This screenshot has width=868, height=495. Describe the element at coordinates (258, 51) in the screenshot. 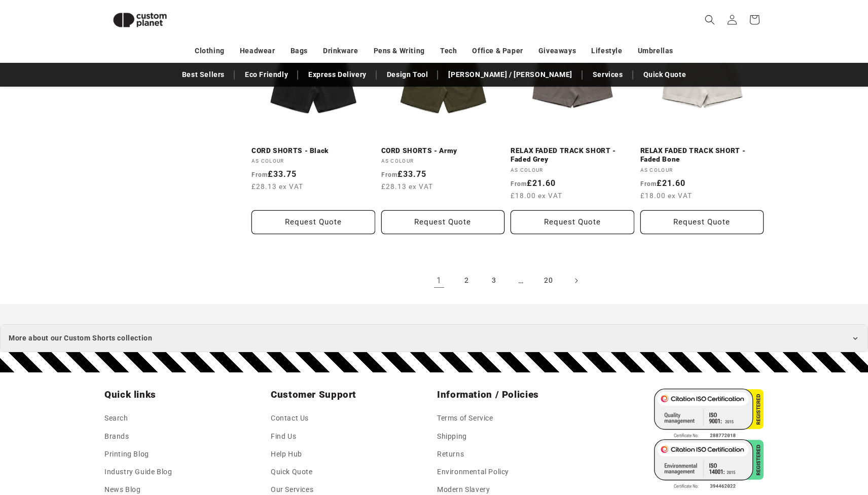

I see `a: Headwear` at that location.